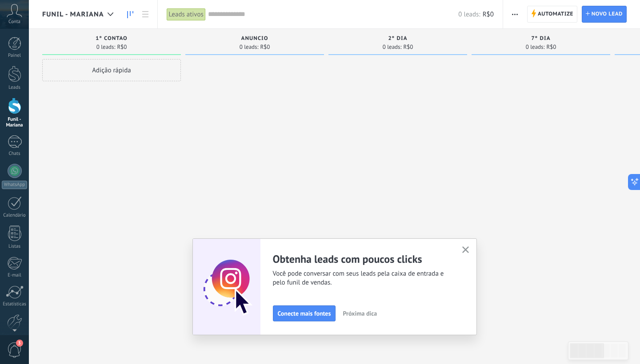  Describe the element at coordinates (145, 14) in the screenshot. I see `a: Lista` at that location.